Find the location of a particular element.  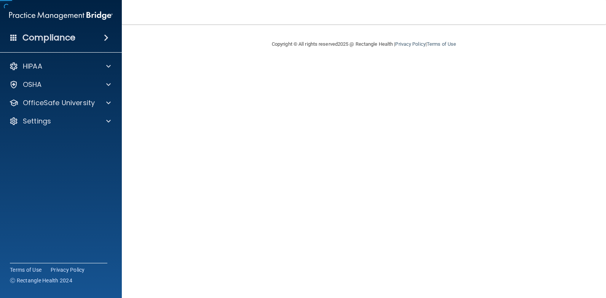

span: Ⓒ Rectangle Health 2024 is located at coordinates (41, 280).